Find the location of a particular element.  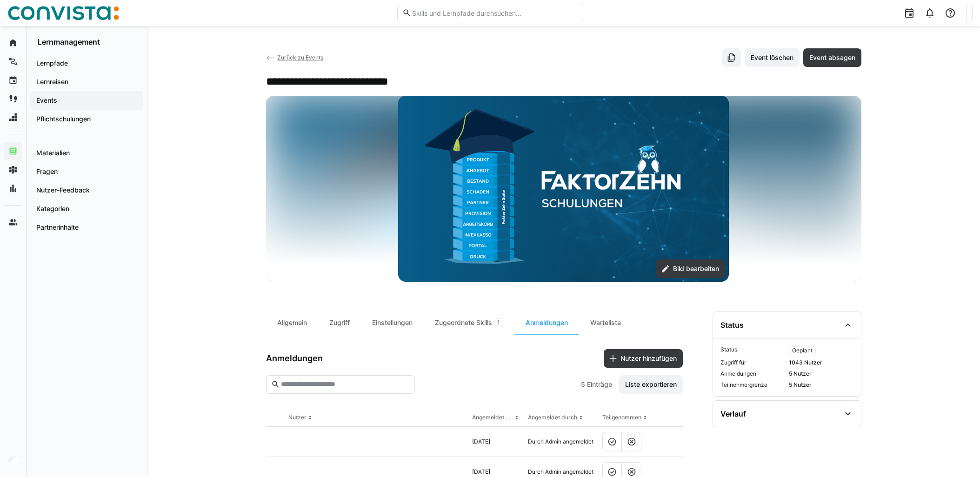

div: Nutzer is located at coordinates (297, 417).